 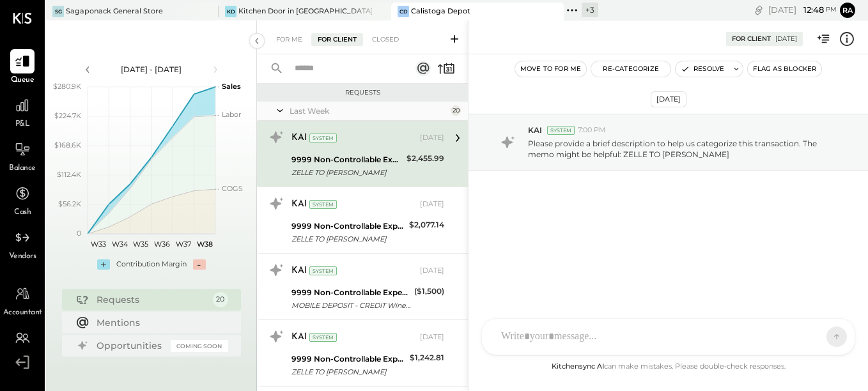 What do you see at coordinates (231, 12) in the screenshot?
I see `div: KD` at bounding box center [231, 12].